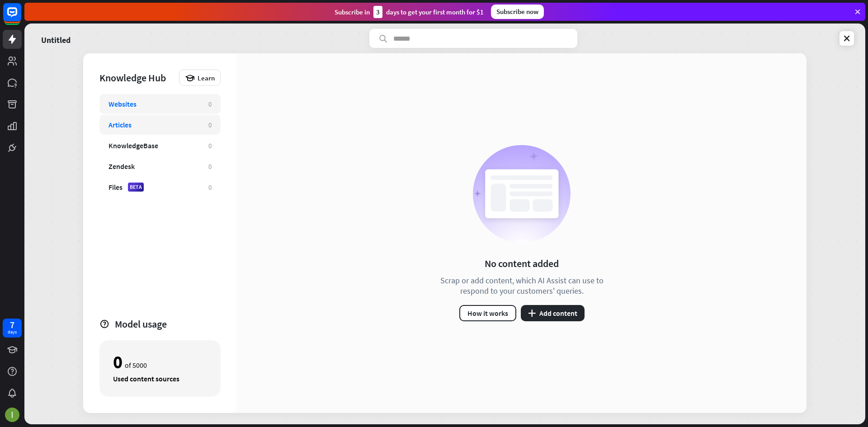  Describe the element at coordinates (21, 18) in the screenshot. I see `button: Open LiveChat chat widget` at that location.